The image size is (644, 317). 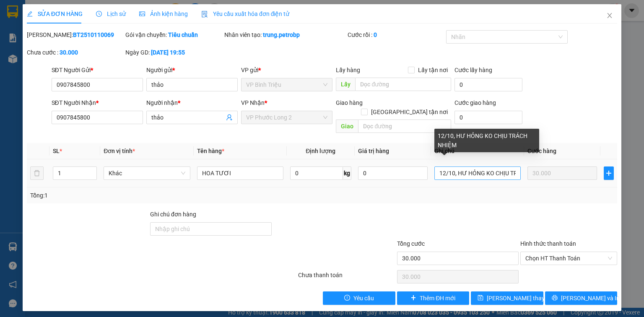 What do you see at coordinates (97, 102) in the screenshot?
I see `div: SĐT Người Nhận` at bounding box center [97, 102].